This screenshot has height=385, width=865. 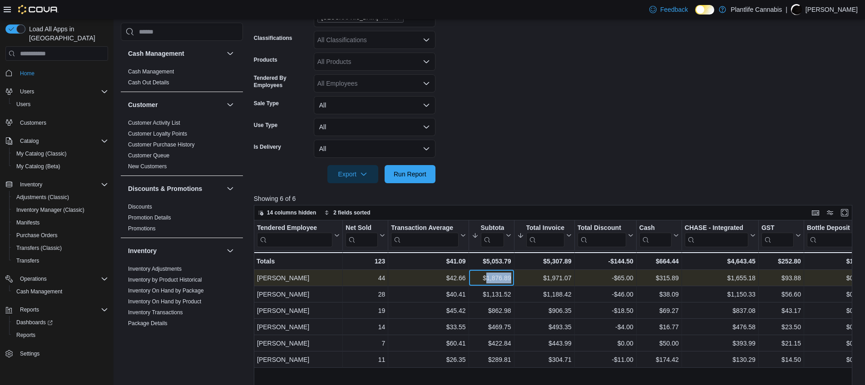 I want to click on span: Users, so click(x=23, y=104).